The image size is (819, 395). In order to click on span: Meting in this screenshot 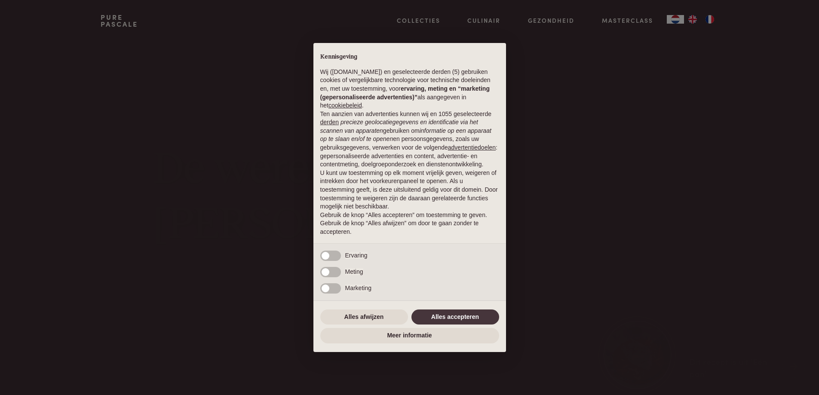, I will do `click(354, 272)`.